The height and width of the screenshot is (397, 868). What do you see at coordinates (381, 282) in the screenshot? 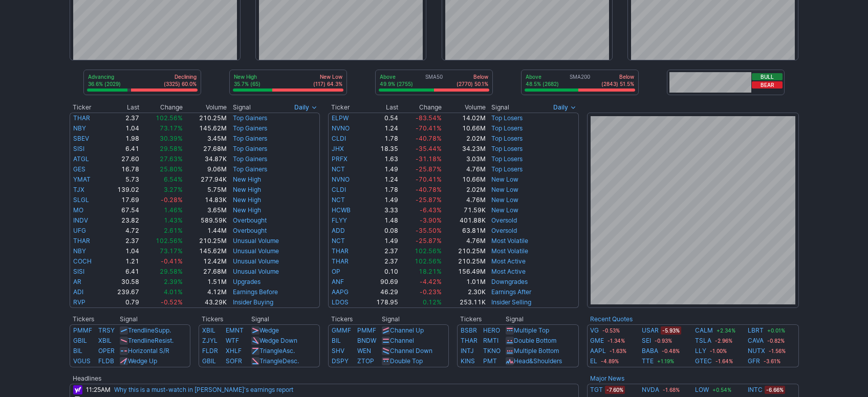
I see `td: 90.69` at bounding box center [381, 282].